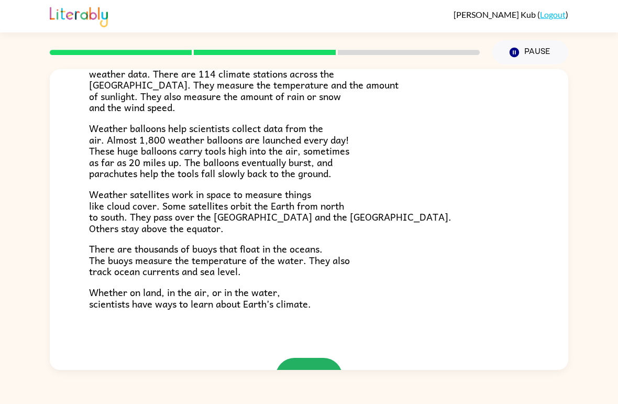 This screenshot has width=618, height=404. I want to click on span: There are thousands of buoys that float in the oceans. The buoys measure the temperature of the w..., so click(220, 260).